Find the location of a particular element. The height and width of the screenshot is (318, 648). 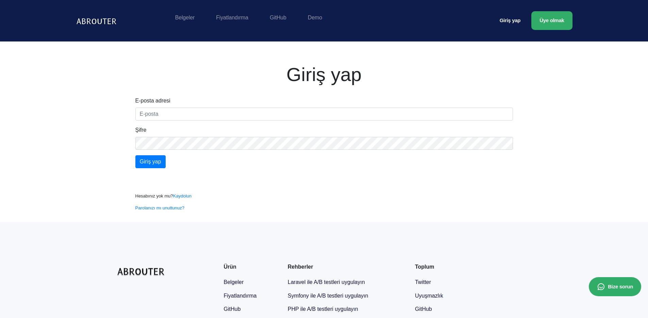

font: Bize sorun is located at coordinates (621, 286).